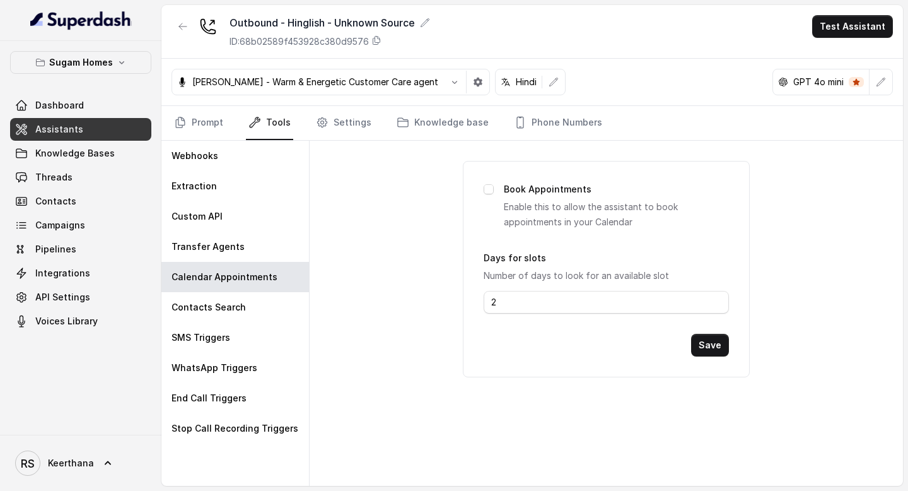  What do you see at coordinates (59, 105) in the screenshot?
I see `span: Dashboard` at bounding box center [59, 105].